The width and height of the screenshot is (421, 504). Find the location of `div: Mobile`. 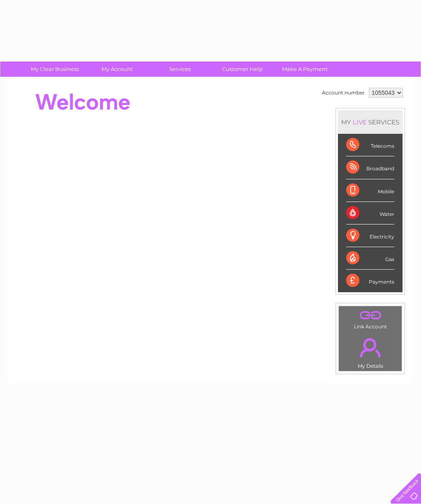

div: Mobile is located at coordinates (370, 191).